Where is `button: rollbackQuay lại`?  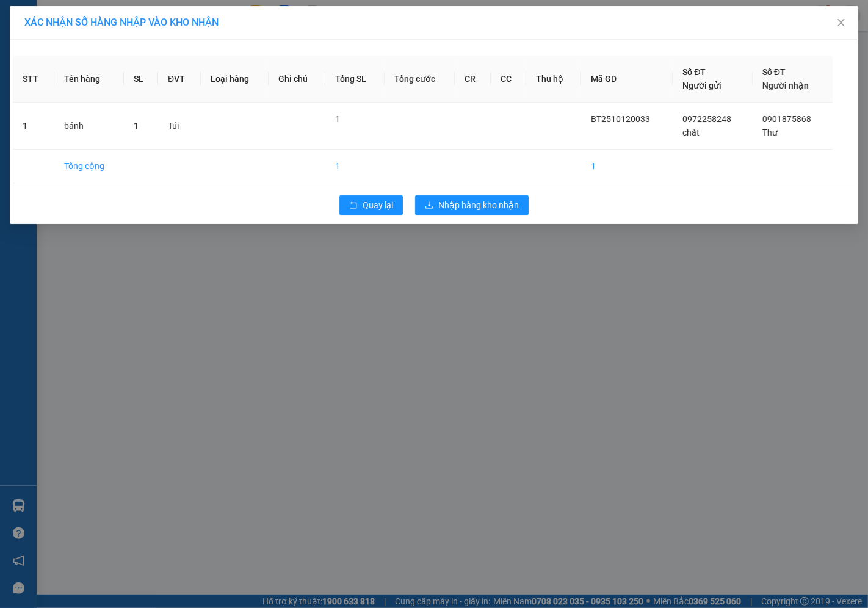 button: rollbackQuay lại is located at coordinates (371, 205).